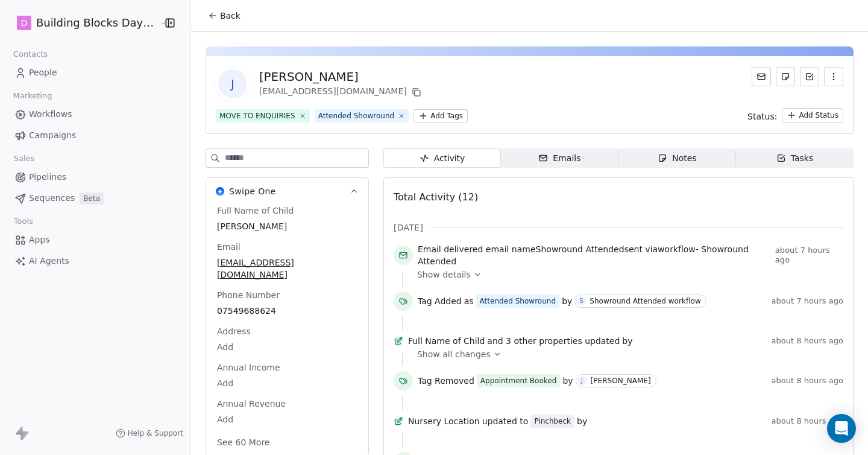 The height and width of the screenshot is (455, 868). Describe the element at coordinates (581, 301) in the screenshot. I see `div: S` at that location.